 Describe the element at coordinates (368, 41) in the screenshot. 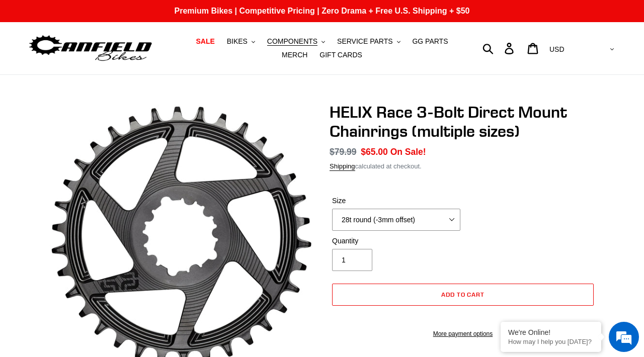

I see `button: SERVICE PARTS` at that location.